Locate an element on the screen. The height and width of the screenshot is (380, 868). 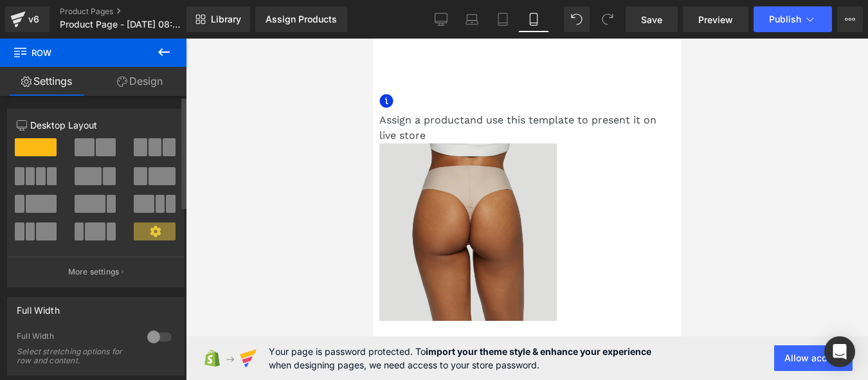
div: v6 is located at coordinates (34, 19).